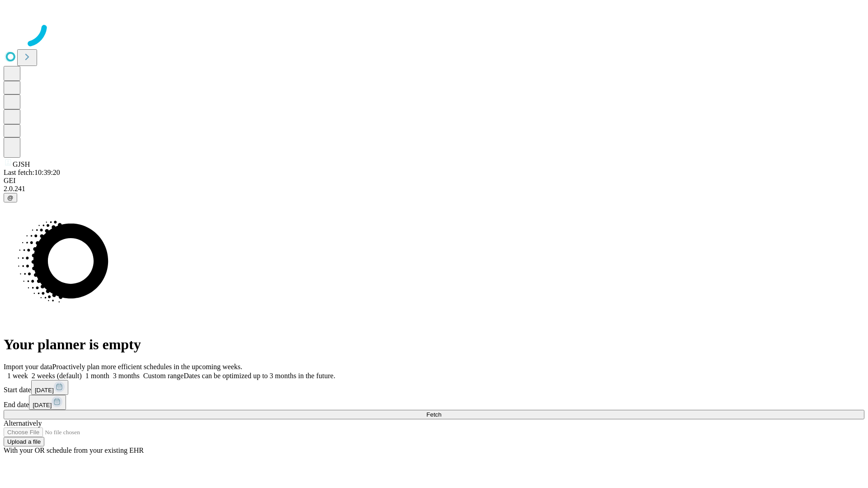 This screenshot has width=868, height=488. Describe the element at coordinates (434, 345) in the screenshot. I see `h1: Your planner is empty` at that location.